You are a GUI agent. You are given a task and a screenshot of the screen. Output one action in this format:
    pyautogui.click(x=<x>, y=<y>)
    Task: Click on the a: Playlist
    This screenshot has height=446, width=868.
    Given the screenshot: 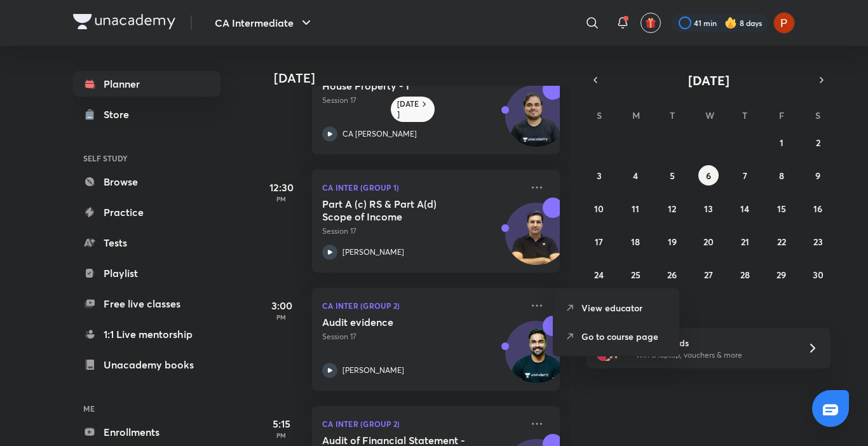 What is the action you would take?
    pyautogui.click(x=147, y=273)
    